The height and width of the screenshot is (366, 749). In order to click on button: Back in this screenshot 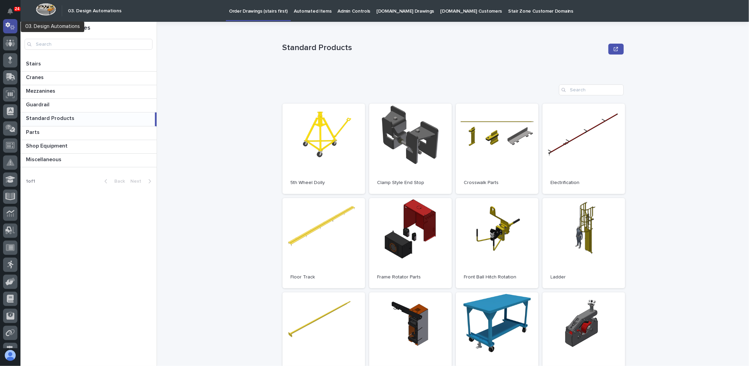, I will do `click(113, 181)`.